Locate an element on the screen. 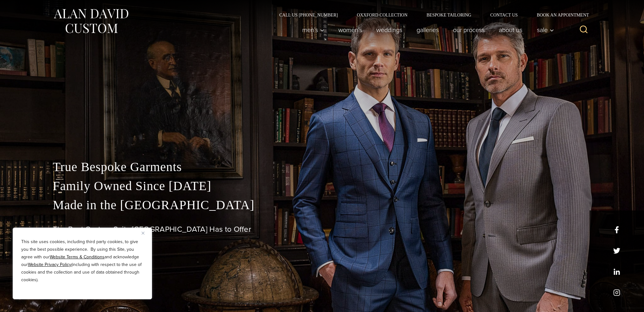  a: Our Process is located at coordinates (469, 30).